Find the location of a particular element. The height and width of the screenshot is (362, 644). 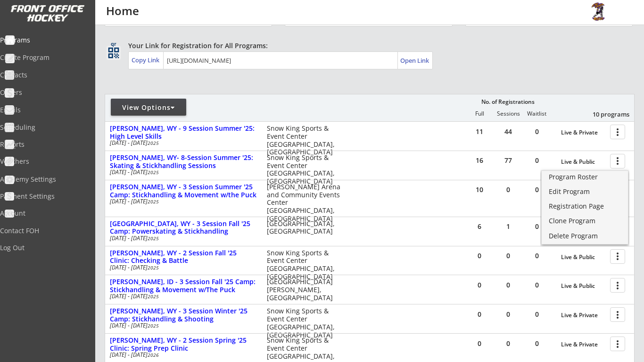

div: 16 is located at coordinates (479, 160).